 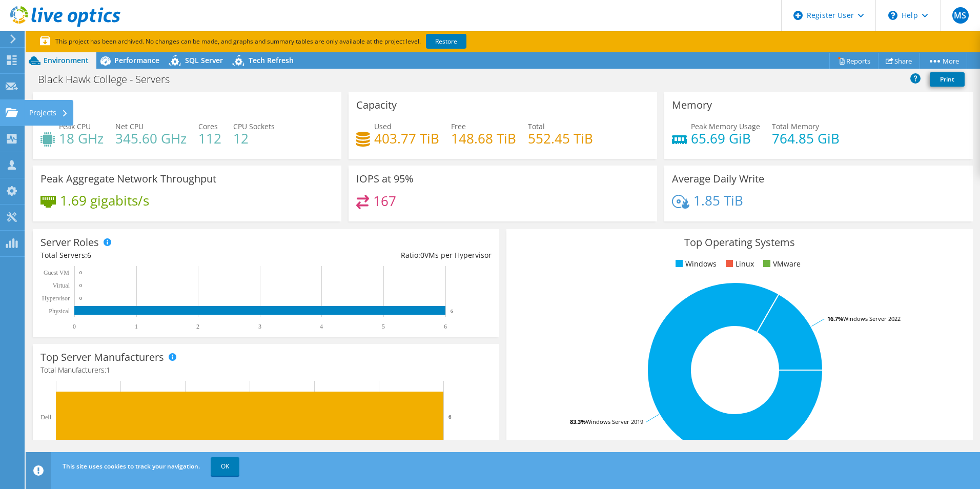 I want to click on h4: Total Manufacturers:, so click(x=266, y=370).